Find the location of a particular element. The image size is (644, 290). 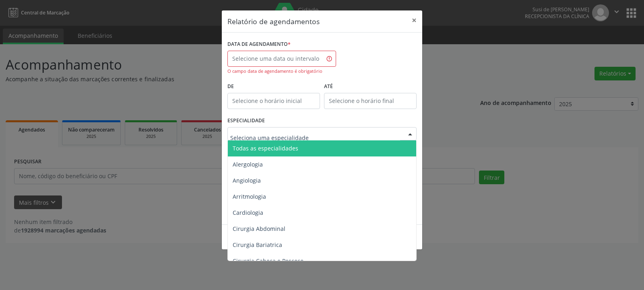

label: De is located at coordinates (274, 86).